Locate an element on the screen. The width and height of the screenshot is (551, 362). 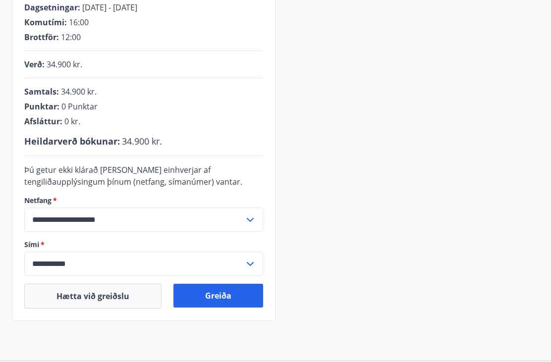
label: Netfang is located at coordinates (144, 201).